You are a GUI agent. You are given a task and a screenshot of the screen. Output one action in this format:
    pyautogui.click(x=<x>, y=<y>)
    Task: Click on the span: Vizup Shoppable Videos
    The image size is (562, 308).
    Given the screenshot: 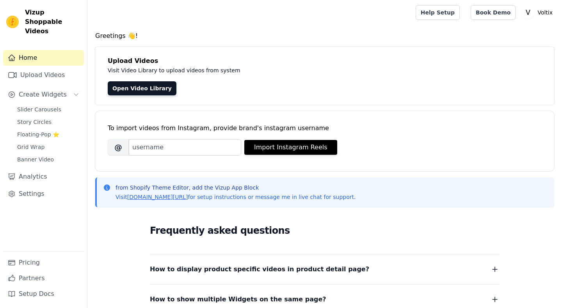 What is the action you would take?
    pyautogui.click(x=53, y=22)
    